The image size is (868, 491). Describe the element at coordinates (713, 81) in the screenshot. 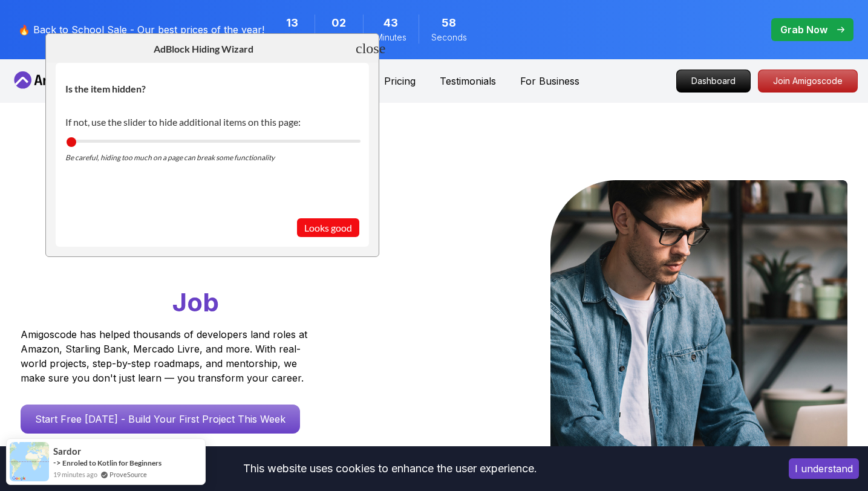

I see `p: Dashboard` at that location.